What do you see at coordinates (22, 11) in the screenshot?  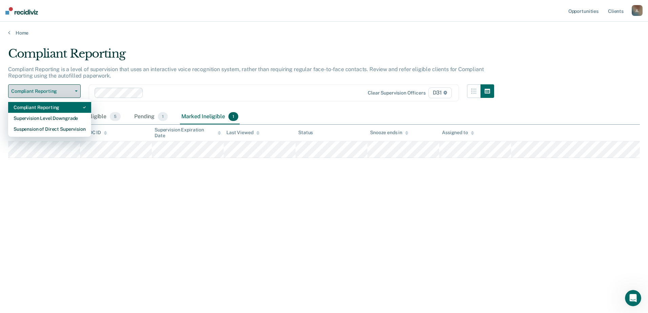 I see `img: Recidiviz` at bounding box center [22, 11].